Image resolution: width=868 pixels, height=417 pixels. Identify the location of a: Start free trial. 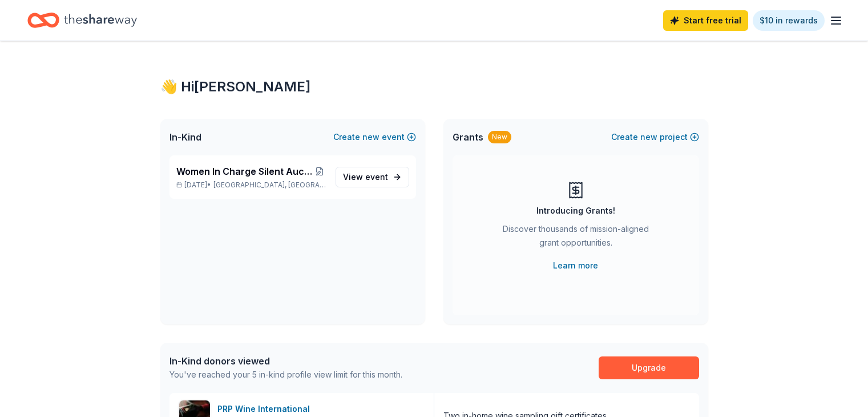
(705, 21).